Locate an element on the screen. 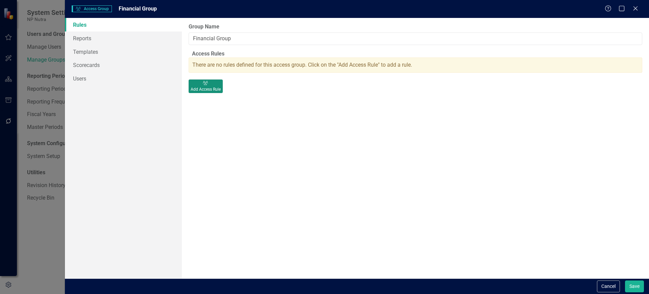 The height and width of the screenshot is (294, 649). div: There are no rules defined for this access group. Click on the "Add Access Rule" to add a rule. is located at coordinates (416, 65).